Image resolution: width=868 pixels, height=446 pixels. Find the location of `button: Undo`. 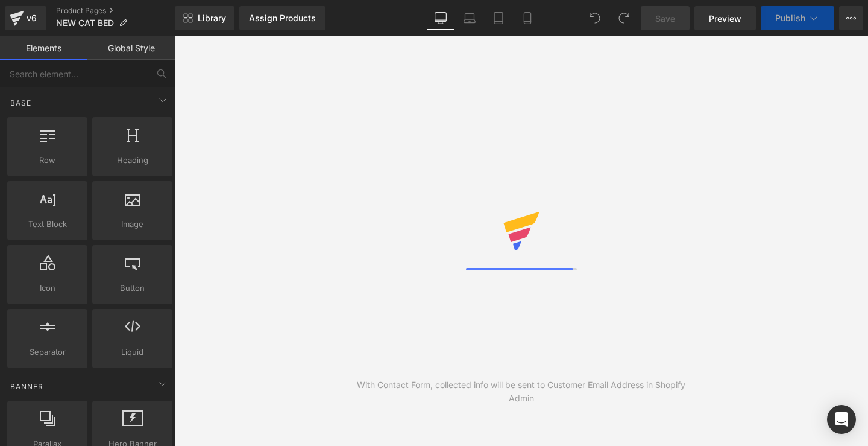

button: Undo is located at coordinates (595, 18).